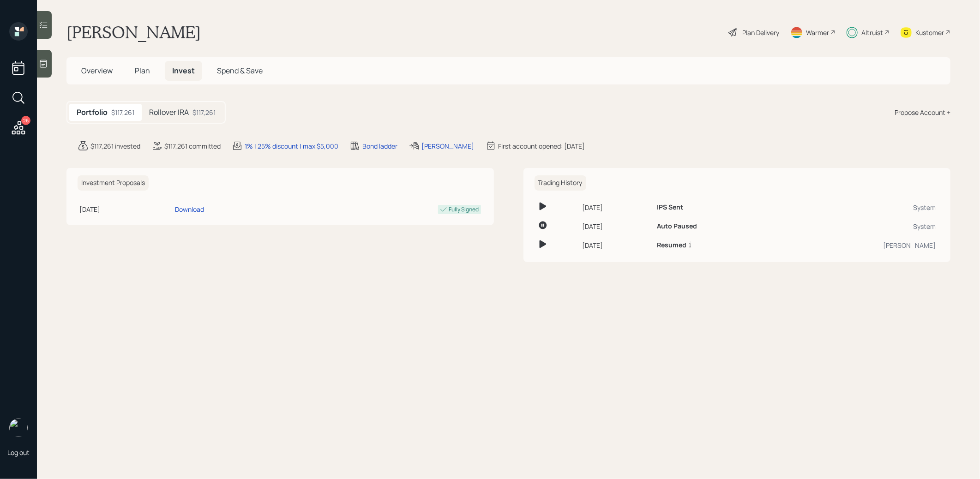  What do you see at coordinates (672, 245) in the screenshot?
I see `h6: Resumed` at bounding box center [672, 245].